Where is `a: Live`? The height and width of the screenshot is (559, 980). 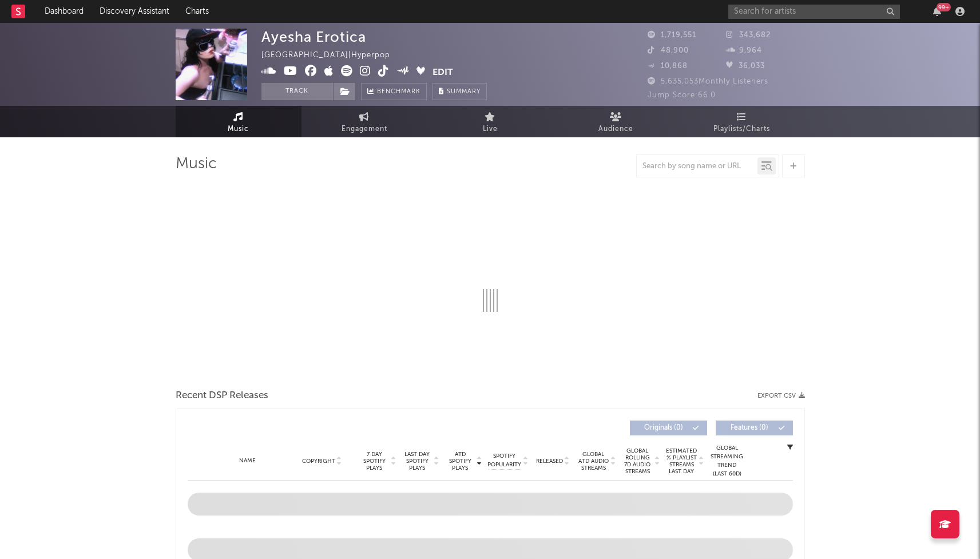
a: Live is located at coordinates (491, 121).